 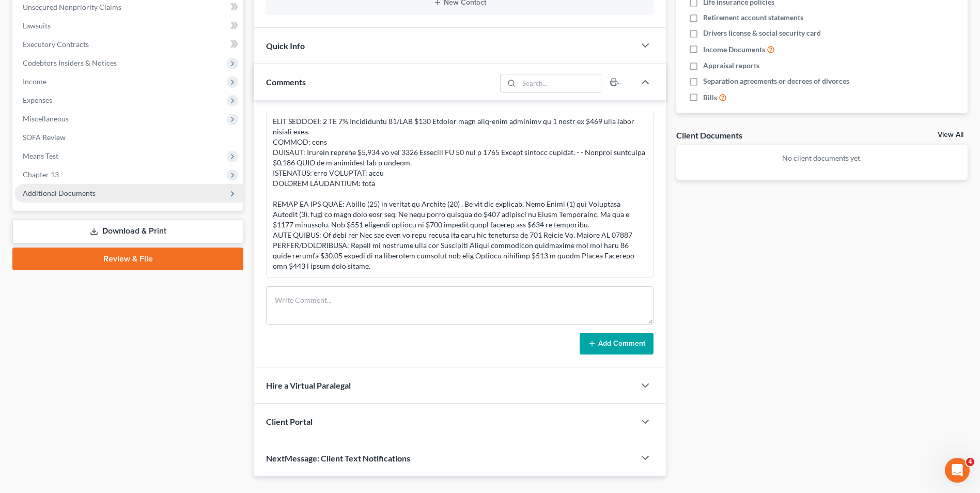 What do you see at coordinates (775, 81) in the screenshot?
I see `span: Separation agreements or decrees of divorces` at bounding box center [775, 81].